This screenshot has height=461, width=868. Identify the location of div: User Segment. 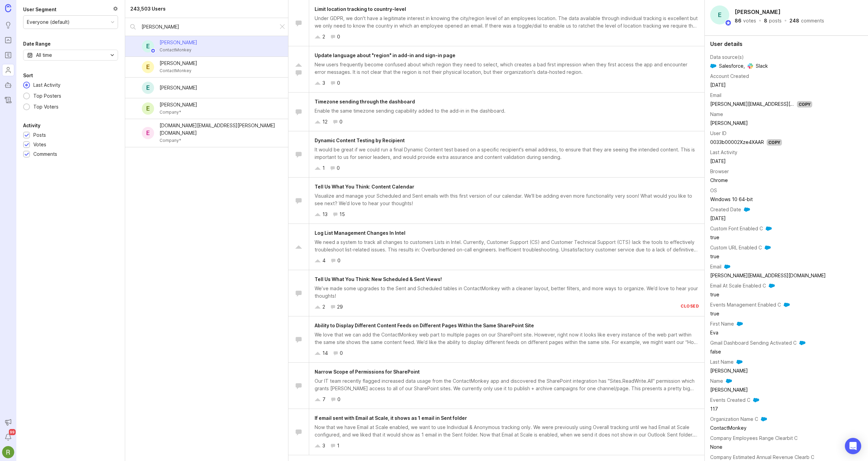
(40, 10).